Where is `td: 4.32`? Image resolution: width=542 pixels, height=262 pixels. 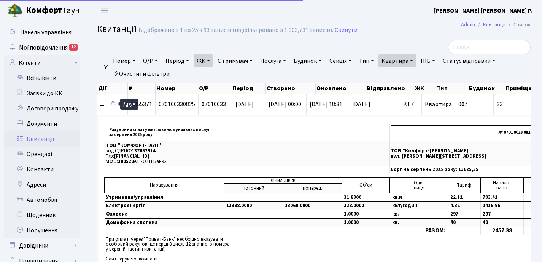
td: 4.32 is located at coordinates (464, 206).